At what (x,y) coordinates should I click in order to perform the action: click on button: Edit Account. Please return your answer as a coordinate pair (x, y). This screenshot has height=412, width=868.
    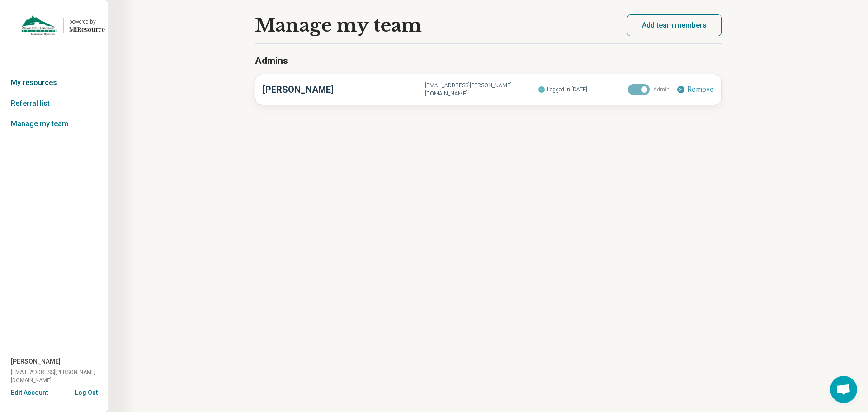
    Looking at the image, I should click on (29, 393).